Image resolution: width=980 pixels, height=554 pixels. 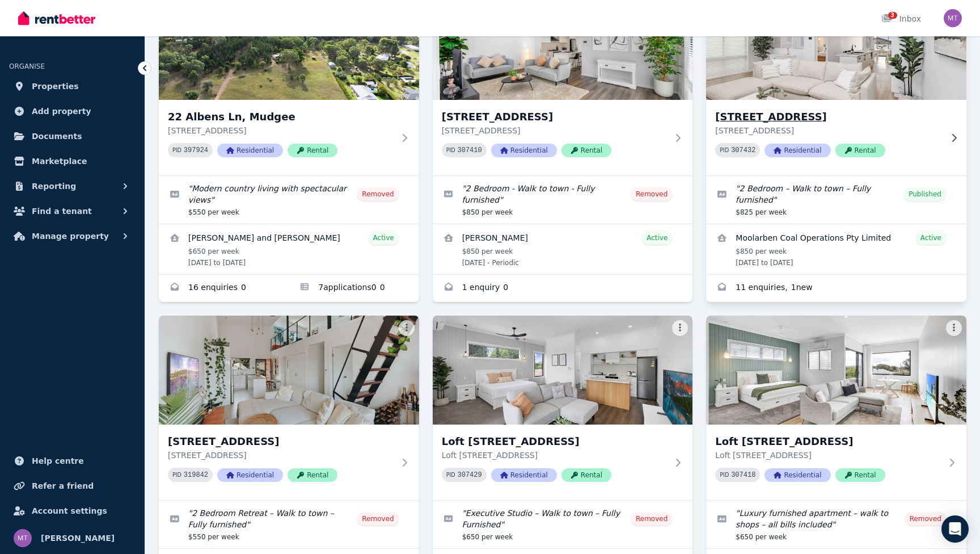 What do you see at coordinates (55, 86) in the screenshot?
I see `span: Properties` at bounding box center [55, 86].